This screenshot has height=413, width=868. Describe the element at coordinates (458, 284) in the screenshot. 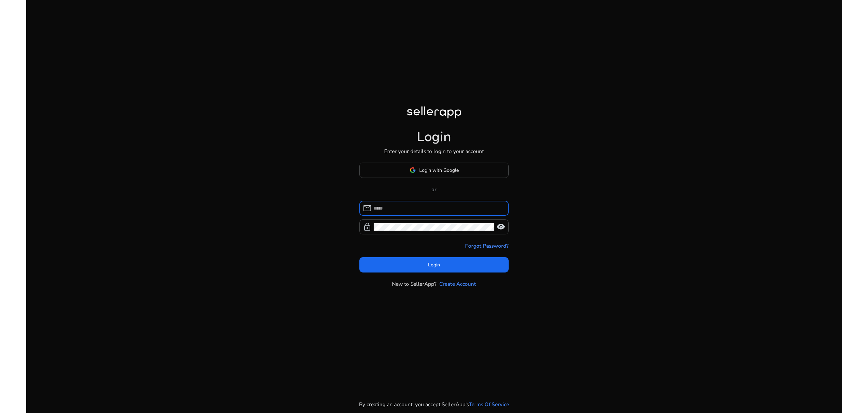

I see `a: Create Account` at that location.